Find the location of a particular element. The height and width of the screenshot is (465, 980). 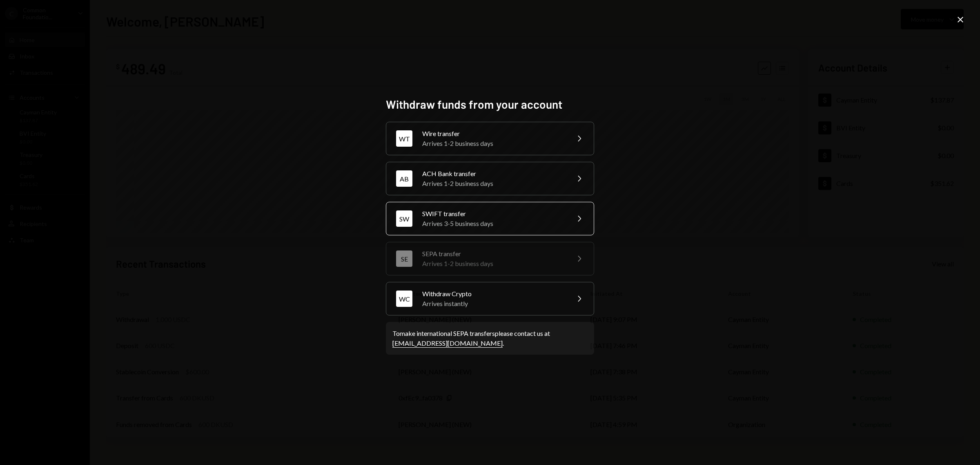

button: WTWire transferArrives 1-2 business days is located at coordinates (490, 138).